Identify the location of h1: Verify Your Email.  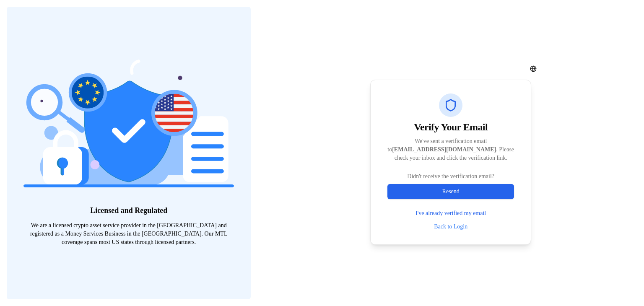
(451, 123).